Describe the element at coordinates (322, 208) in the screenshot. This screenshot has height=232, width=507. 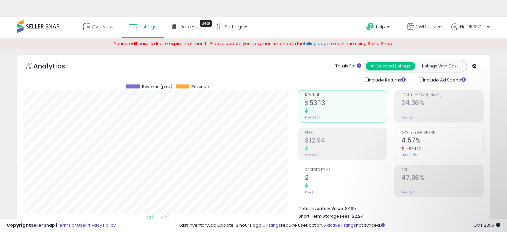
I see `b: Total Inventory Value:` at that location.